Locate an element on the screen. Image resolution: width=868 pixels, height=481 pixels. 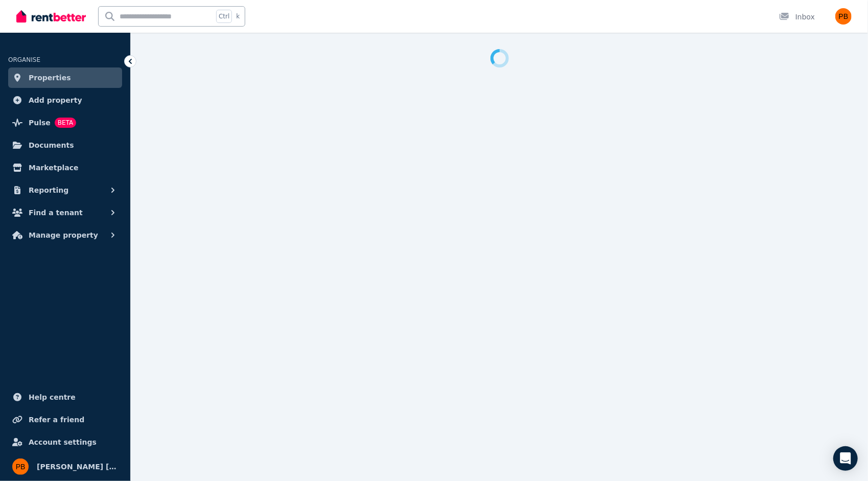
a: Refer a friend is located at coordinates (65, 420).